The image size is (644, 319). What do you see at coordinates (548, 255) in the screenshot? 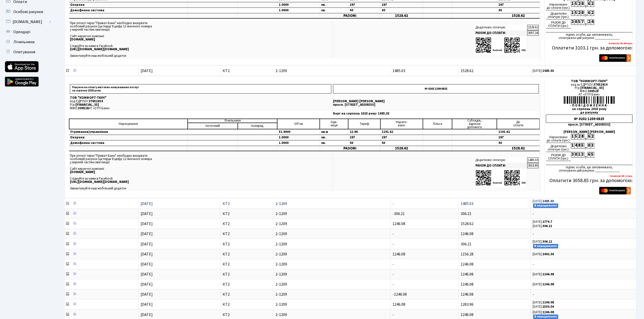
I see `b: 2402.36` at bounding box center [548, 255].